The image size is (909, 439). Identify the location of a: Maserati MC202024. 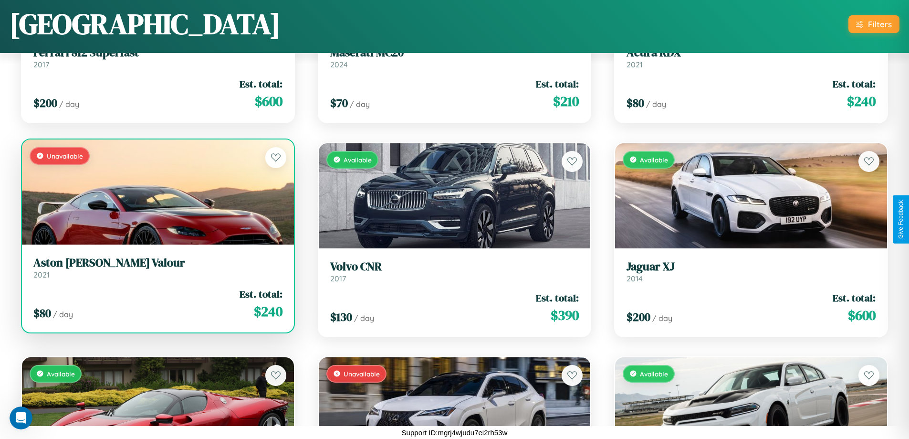
(455, 57).